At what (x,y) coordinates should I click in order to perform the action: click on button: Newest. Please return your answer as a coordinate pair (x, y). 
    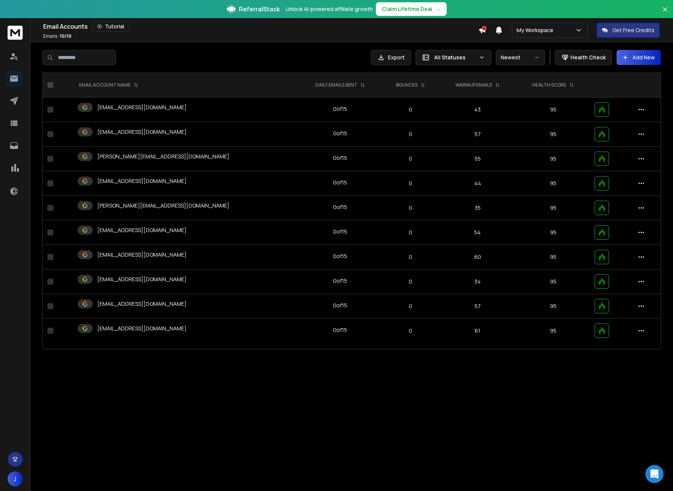
    Looking at the image, I should click on (520, 57).